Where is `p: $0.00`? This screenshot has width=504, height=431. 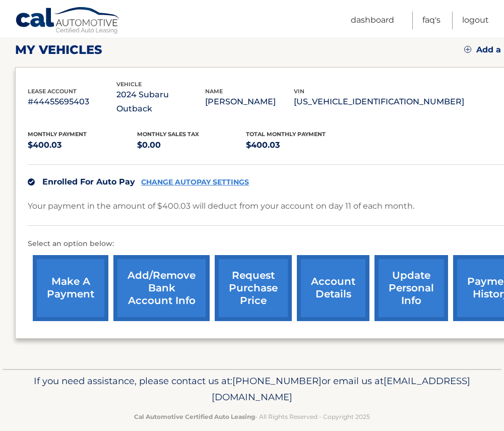
p: $0.00 is located at coordinates (192, 145).